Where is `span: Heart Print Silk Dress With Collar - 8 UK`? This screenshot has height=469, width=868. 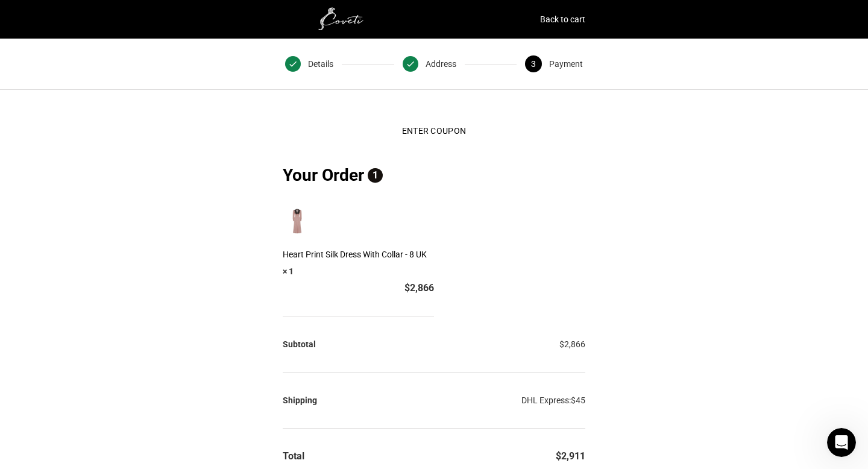 span: Heart Print Silk Dress With Collar - 8 UK is located at coordinates (354, 255).